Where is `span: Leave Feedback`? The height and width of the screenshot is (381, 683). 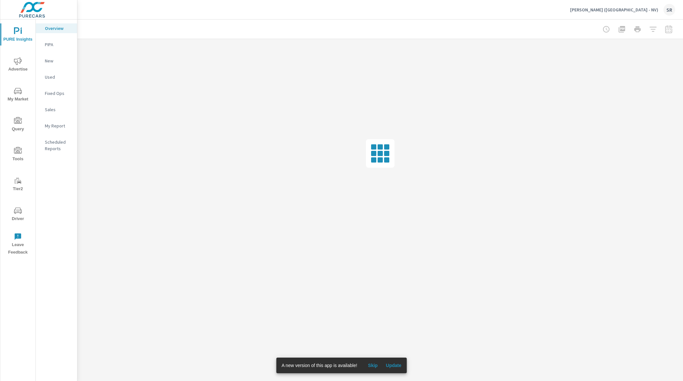
span: Leave Feedback is located at coordinates (18, 245).